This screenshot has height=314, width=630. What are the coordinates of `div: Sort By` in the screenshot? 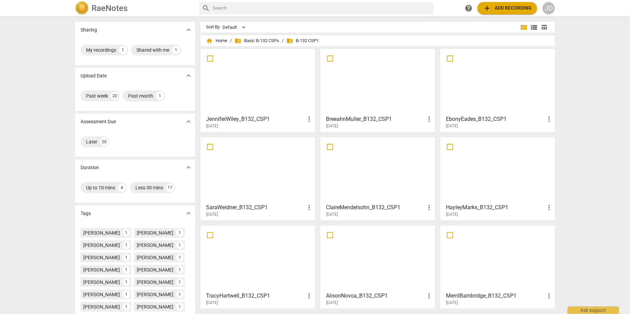 It's located at (213, 27).